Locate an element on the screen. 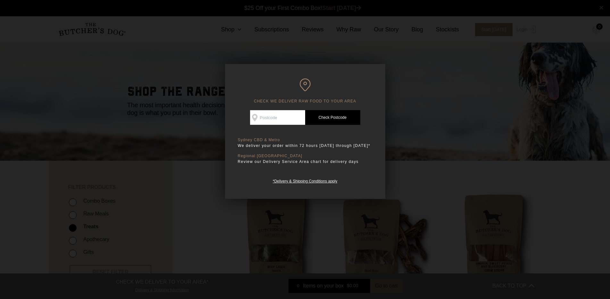  h6: CHECK WE DELIVER RAW FOOD TO YOUR AREA is located at coordinates (305, 91).